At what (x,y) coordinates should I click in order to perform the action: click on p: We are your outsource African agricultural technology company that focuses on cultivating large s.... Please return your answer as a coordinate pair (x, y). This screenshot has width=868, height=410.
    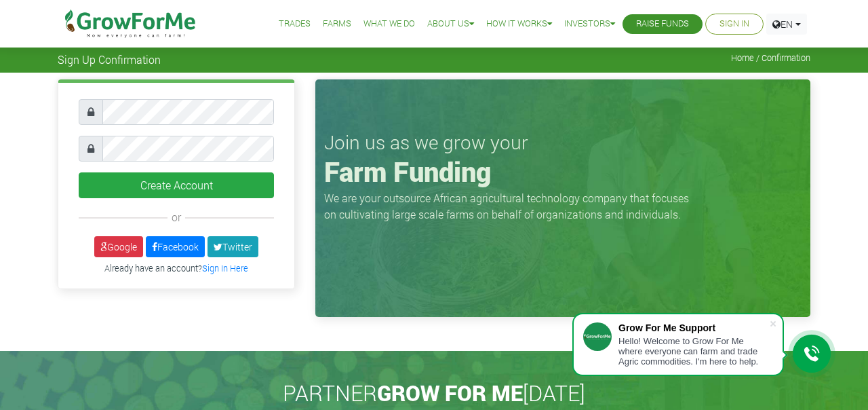
    Looking at the image, I should click on (511, 206).